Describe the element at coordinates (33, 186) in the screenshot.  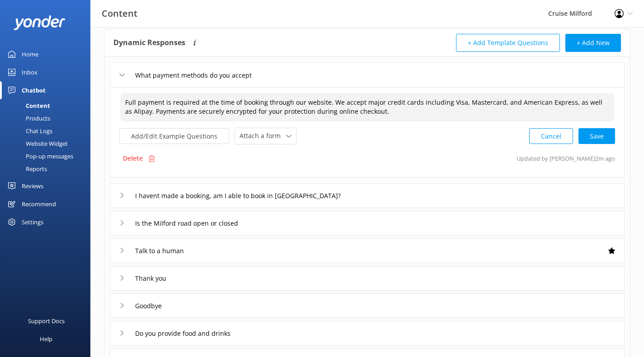
I see `div: Reviews` at that location.